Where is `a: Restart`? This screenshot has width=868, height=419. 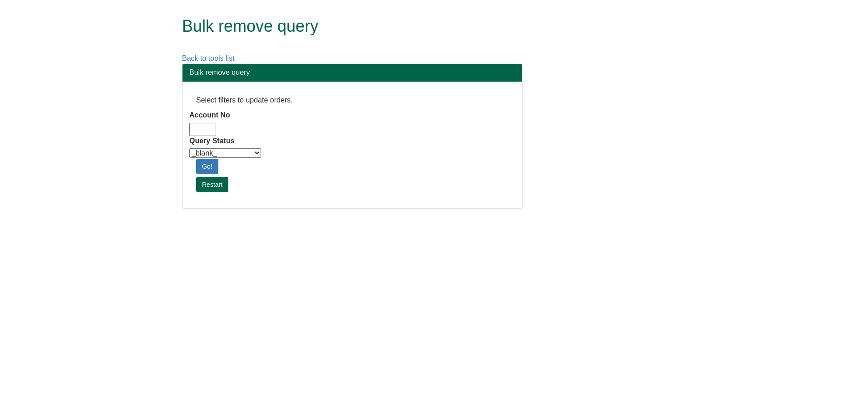 a: Restart is located at coordinates (212, 185).